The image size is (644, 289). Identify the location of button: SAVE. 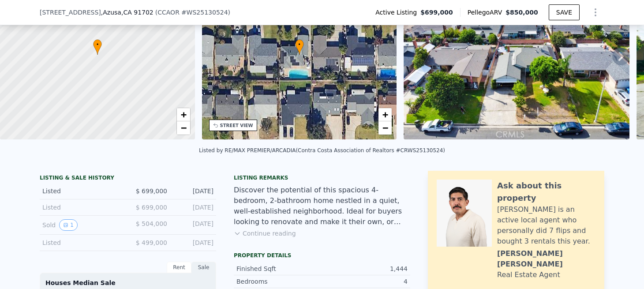
(564, 12).